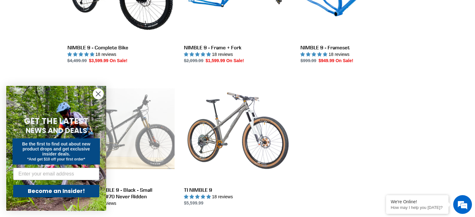 The width and height of the screenshot is (475, 217). Describe the element at coordinates (56, 159) in the screenshot. I see `span: *And get $10 off your first order*` at that location.